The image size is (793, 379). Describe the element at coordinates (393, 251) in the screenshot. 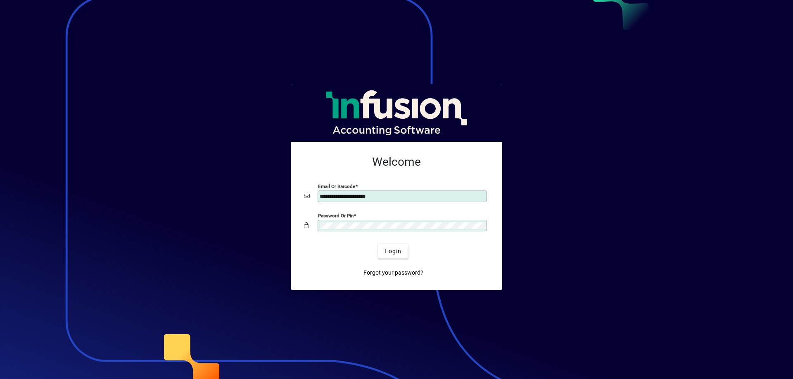

I see `span: Login` at that location.